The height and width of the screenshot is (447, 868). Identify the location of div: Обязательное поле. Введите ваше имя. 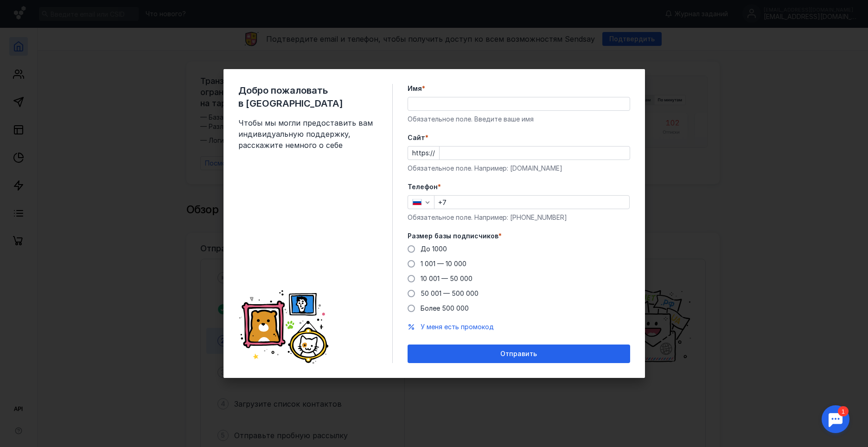
(519, 119).